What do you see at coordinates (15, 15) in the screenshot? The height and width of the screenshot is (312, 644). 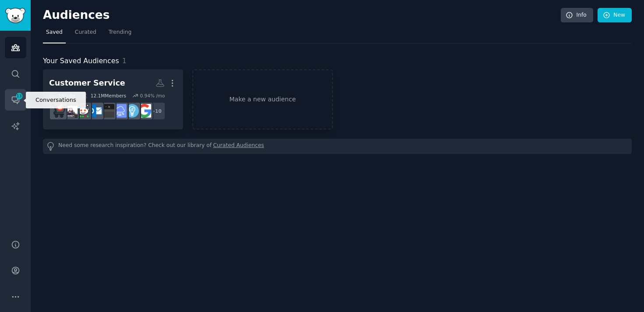 I see `img: GummySearch logo` at bounding box center [15, 15].